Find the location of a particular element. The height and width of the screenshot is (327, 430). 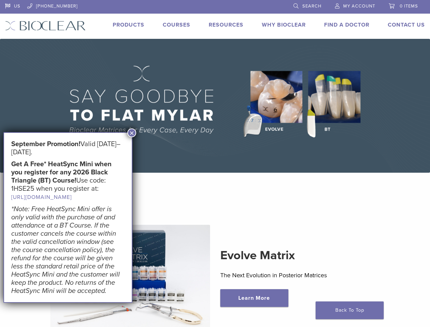

img: Bioclear is located at coordinates (45, 26).